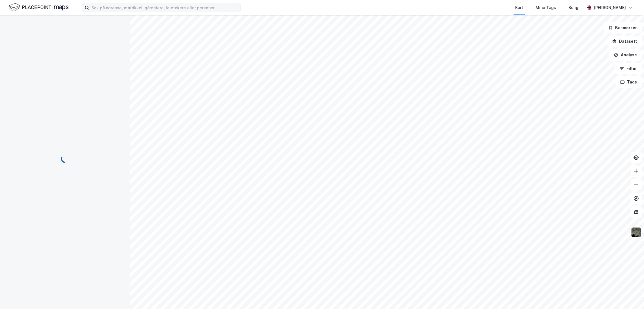 Image resolution: width=644 pixels, height=309 pixels. I want to click on input: Søk på adresse, matrikkel, gårdeiere, leietakere eller personer, so click(165, 8).